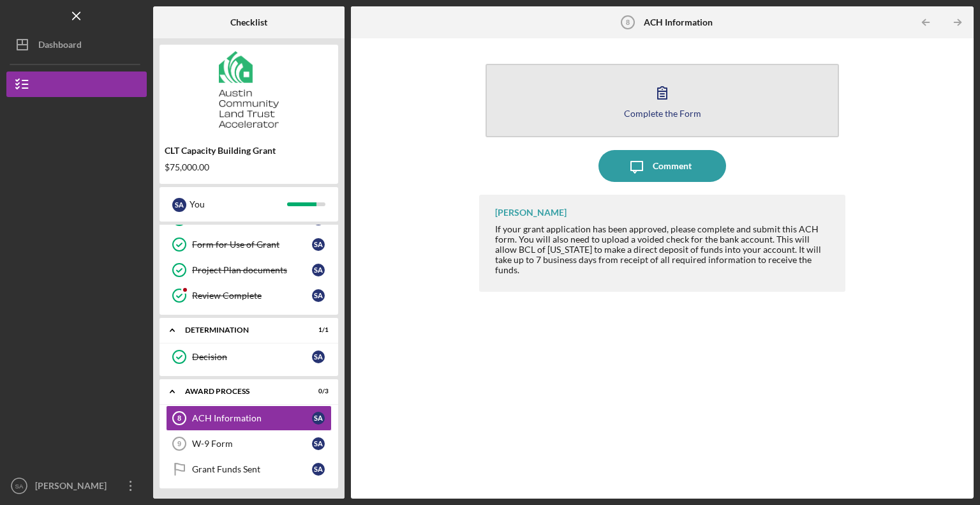 This screenshot has width=980, height=505. I want to click on div: $75,000.00, so click(249, 167).